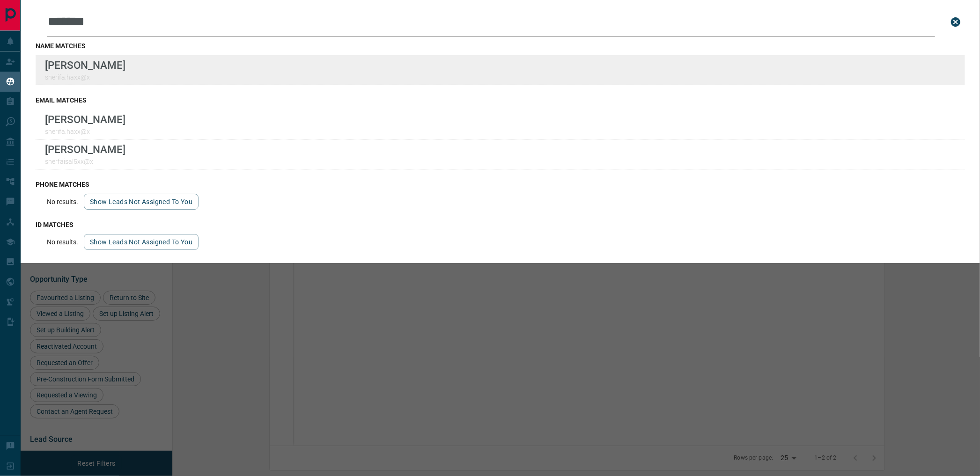 The height and width of the screenshot is (476, 980). What do you see at coordinates (500, 100) in the screenshot?
I see `h3: email matches` at bounding box center [500, 100].